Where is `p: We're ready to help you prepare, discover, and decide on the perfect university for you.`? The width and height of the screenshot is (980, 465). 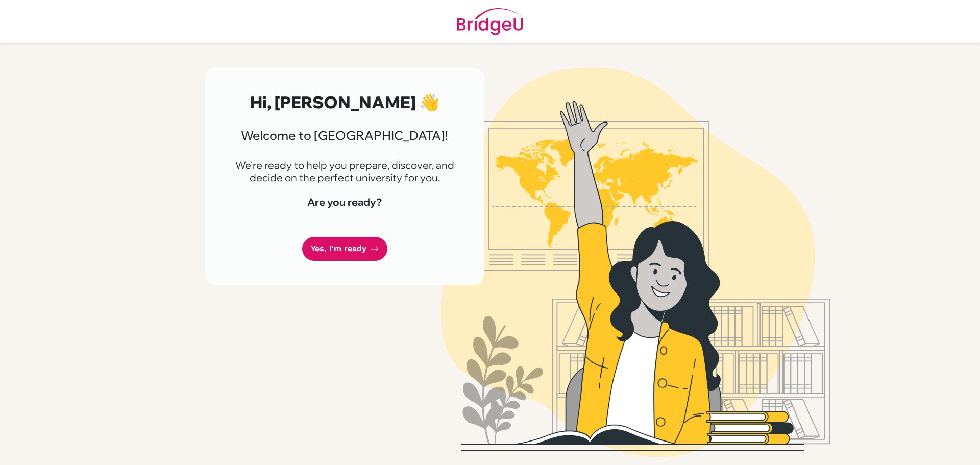
p: We're ready to help you prepare, discover, and decide on the perfect university for you. is located at coordinates (344, 172).